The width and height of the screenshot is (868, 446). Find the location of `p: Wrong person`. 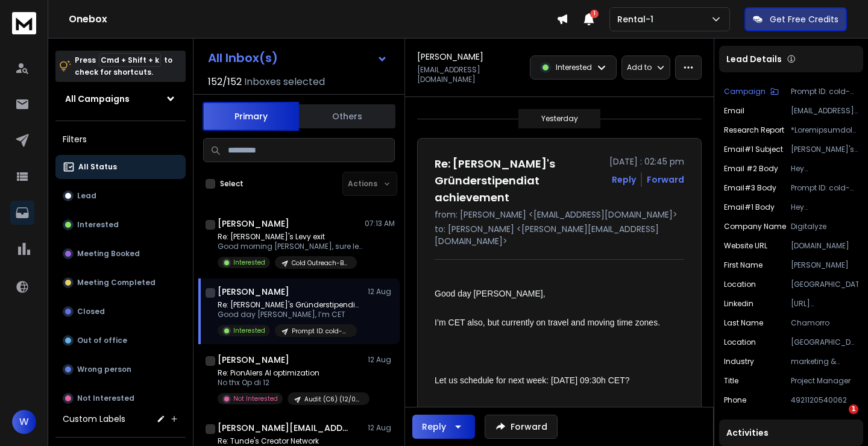

p: Wrong person is located at coordinates (104, 369).